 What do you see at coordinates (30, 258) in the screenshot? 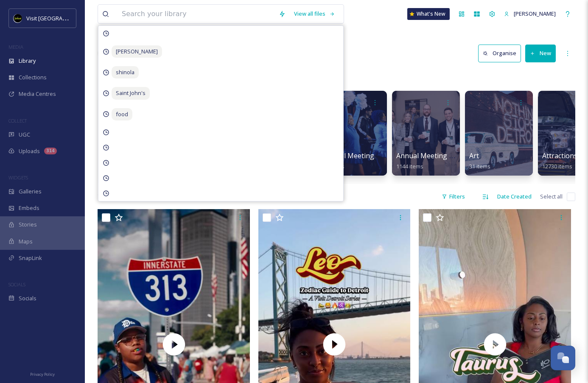
I see `span: SnapLink` at bounding box center [30, 258].